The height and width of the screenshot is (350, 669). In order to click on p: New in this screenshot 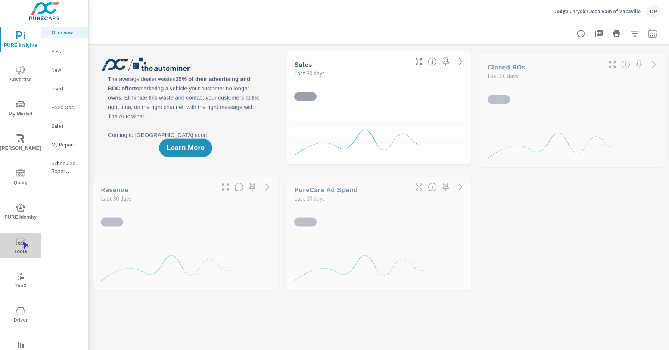, I will do `click(67, 70)`.